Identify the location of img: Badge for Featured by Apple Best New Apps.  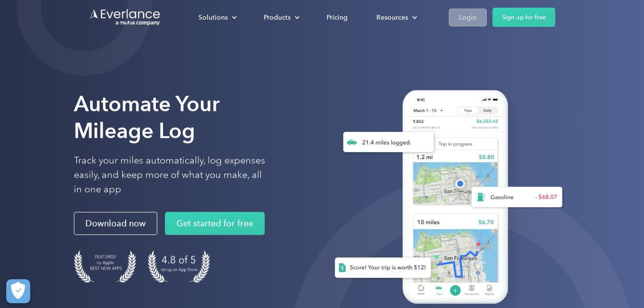
(105, 266).